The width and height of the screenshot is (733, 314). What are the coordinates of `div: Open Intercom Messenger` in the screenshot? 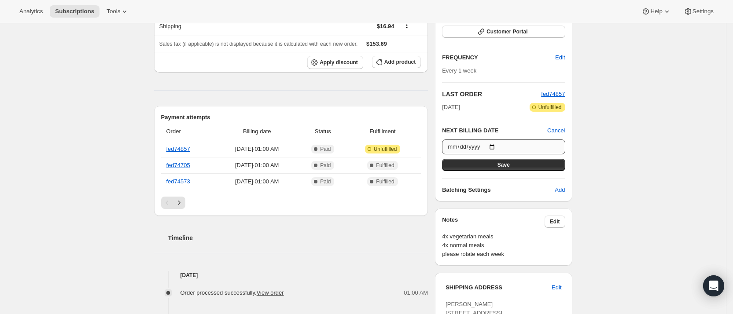 It's located at (714, 286).